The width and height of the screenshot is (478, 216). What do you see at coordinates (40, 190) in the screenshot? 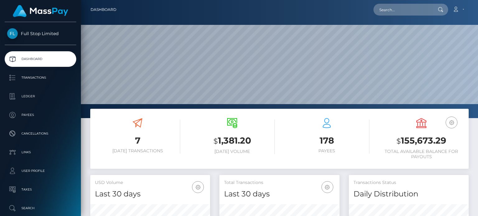
I see `p: Taxes` at bounding box center [40, 190].